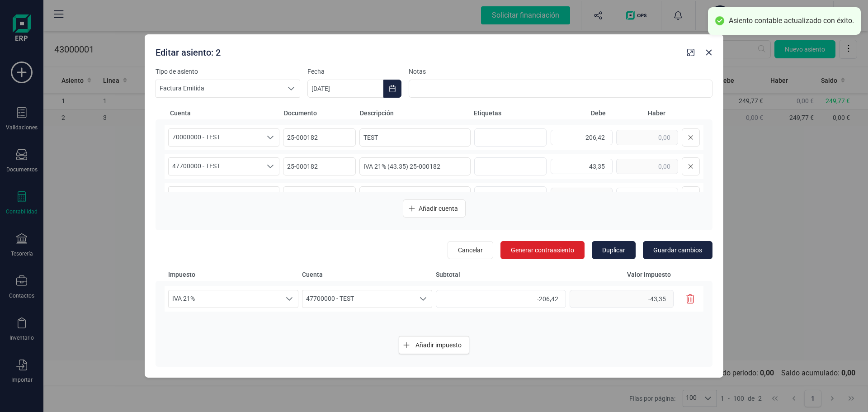  What do you see at coordinates (510, 113) in the screenshot?
I see `span: Etiquetas` at bounding box center [510, 113].